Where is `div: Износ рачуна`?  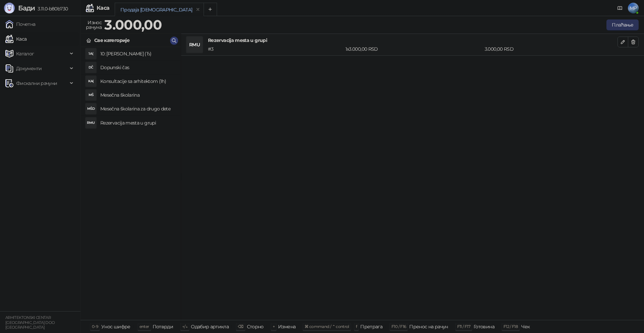
div: Износ рачуна is located at coordinates (94, 25).